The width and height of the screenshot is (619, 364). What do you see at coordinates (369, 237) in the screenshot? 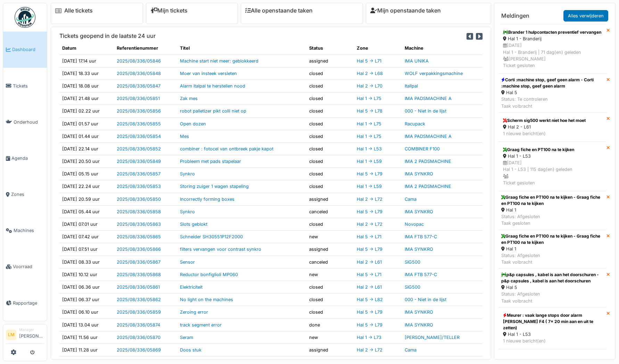
I see `a: Hal 5 -> L71` at bounding box center [369, 237].